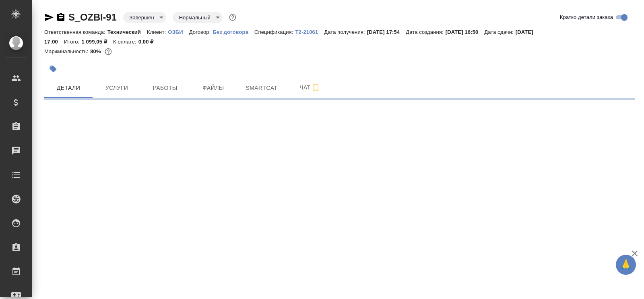 This screenshot has height=299, width=644. What do you see at coordinates (178, 32) in the screenshot?
I see `p: ОЗБИ` at bounding box center [178, 32].